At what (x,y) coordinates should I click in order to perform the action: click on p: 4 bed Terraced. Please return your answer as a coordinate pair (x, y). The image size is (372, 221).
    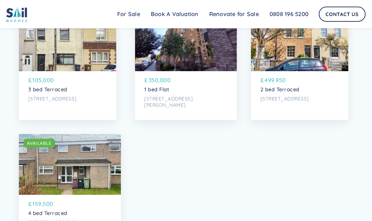
    Looking at the image, I should click on (70, 213).